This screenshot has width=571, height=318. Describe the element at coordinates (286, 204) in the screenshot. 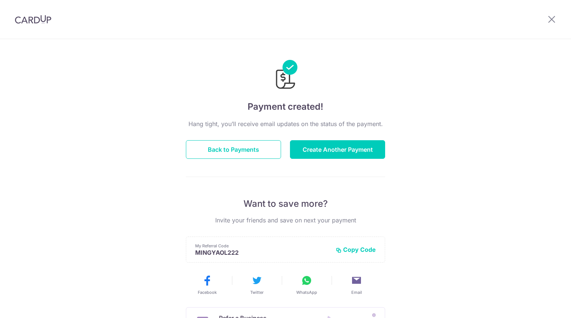

I see `p: Want to save more?` at that location.